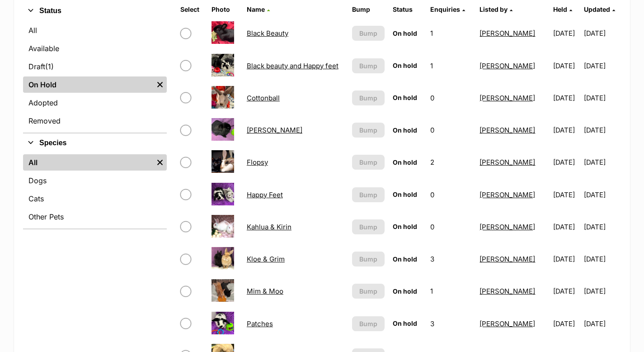 The image size is (644, 352). What do you see at coordinates (265, 195) in the screenshot?
I see `a: Happy Feet` at bounding box center [265, 195].